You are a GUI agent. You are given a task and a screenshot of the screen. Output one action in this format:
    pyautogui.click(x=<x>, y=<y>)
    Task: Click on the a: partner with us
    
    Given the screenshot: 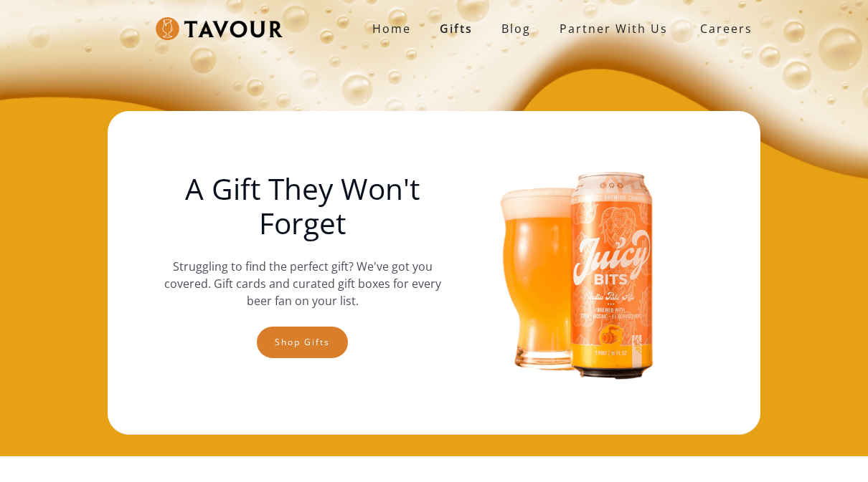 What is the action you would take?
    pyautogui.click(x=614, y=28)
    